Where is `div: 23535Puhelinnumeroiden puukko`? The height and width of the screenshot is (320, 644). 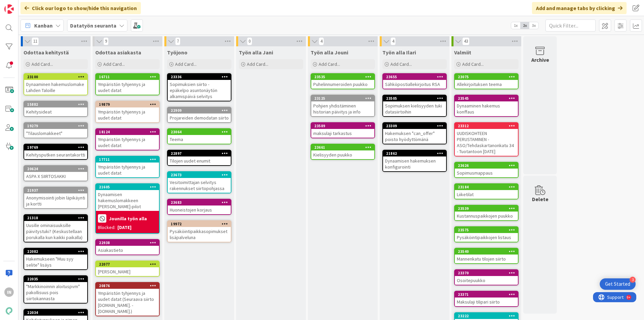
div: 23535Puhelinnumeroiden puukko is located at coordinates (343, 81).